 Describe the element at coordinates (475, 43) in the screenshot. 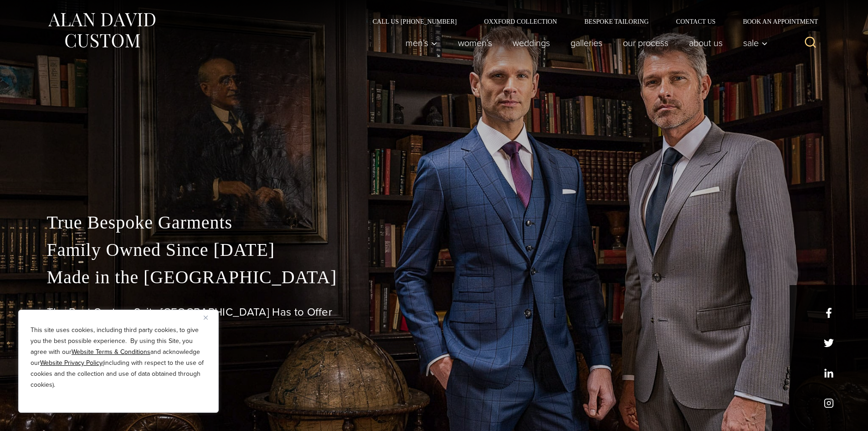

I see `a: Women’s` at that location.